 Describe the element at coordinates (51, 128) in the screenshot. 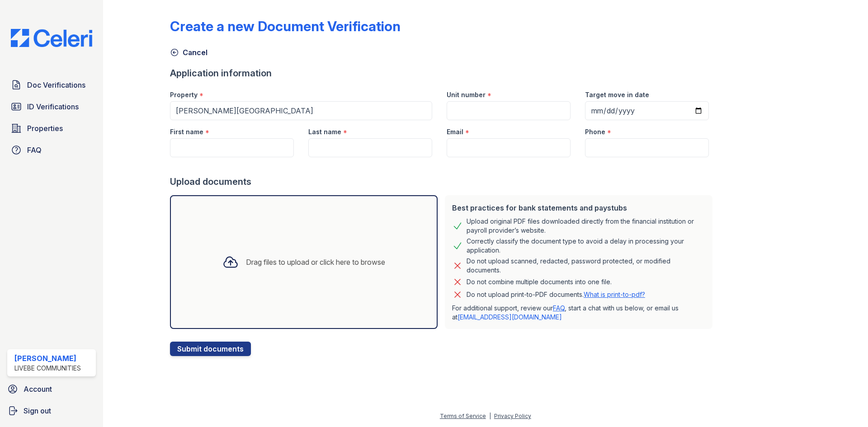

I see `a: Properties` at that location.